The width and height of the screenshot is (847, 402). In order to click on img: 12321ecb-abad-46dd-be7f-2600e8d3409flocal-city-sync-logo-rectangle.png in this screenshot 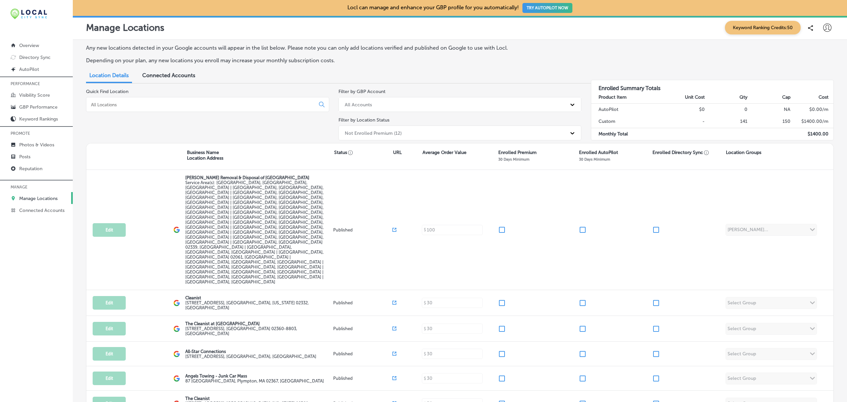, I will do `click(29, 14)`.